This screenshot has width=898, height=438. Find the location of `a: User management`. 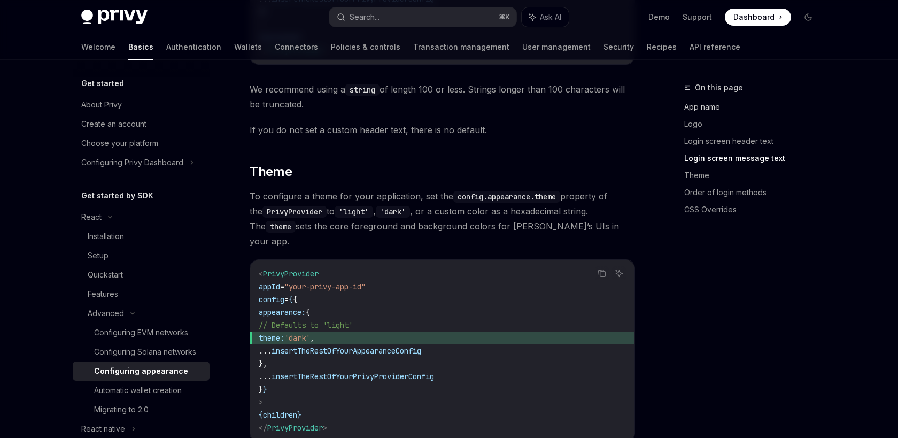

a: User management is located at coordinates (556, 47).